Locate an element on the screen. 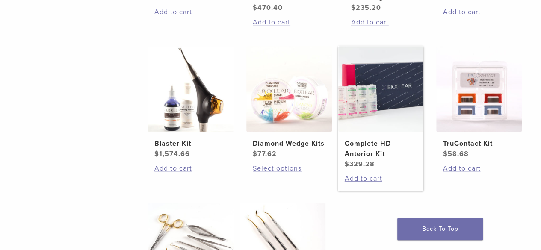  a: Add to cart: “TruContact Kit” is located at coordinates (479, 168).